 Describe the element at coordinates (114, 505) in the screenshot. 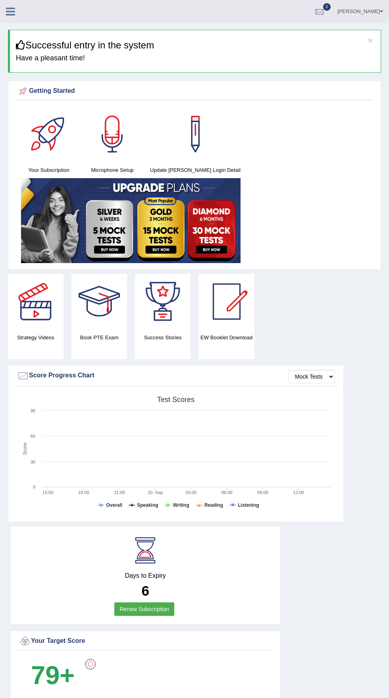

I see `tspan: Overall` at that location.